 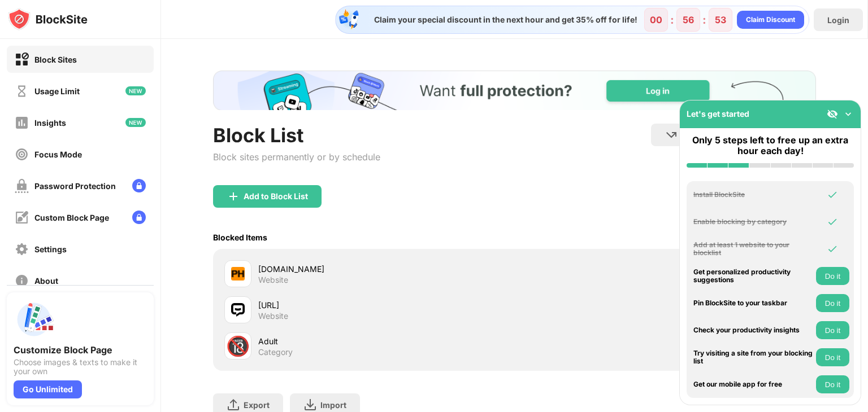 What do you see at coordinates (753, 384) in the screenshot?
I see `div: Get our mobile app for free` at bounding box center [753, 384].